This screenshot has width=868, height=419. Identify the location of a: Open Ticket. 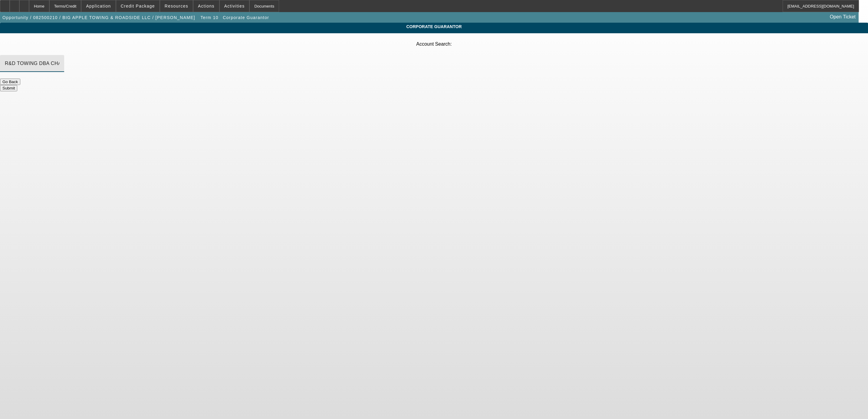
(843, 17).